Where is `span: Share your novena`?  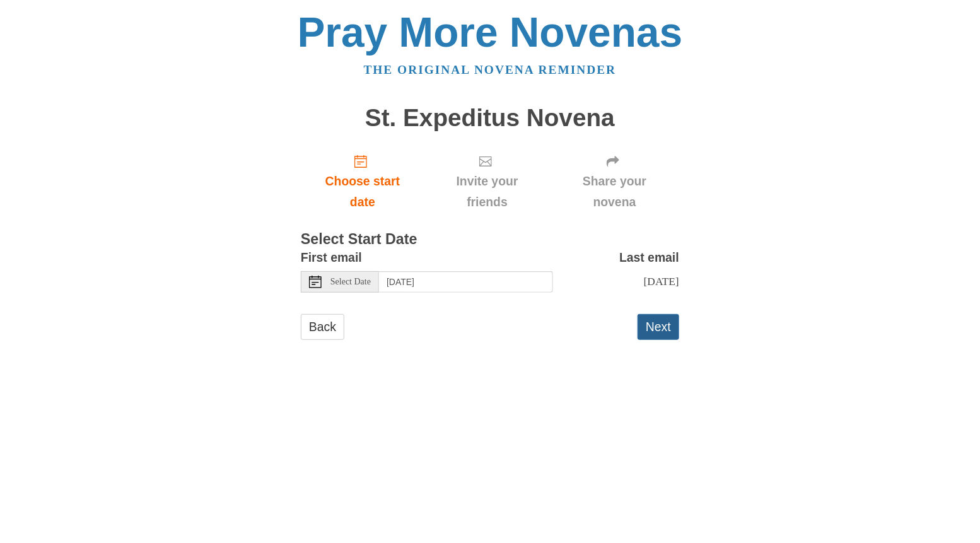
span: Share your novena is located at coordinates (614, 192).